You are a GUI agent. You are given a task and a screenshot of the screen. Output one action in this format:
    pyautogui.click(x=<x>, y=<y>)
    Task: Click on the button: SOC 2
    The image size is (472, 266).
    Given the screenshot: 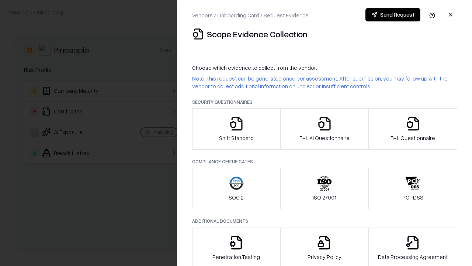 What is the action you would take?
    pyautogui.click(x=237, y=188)
    